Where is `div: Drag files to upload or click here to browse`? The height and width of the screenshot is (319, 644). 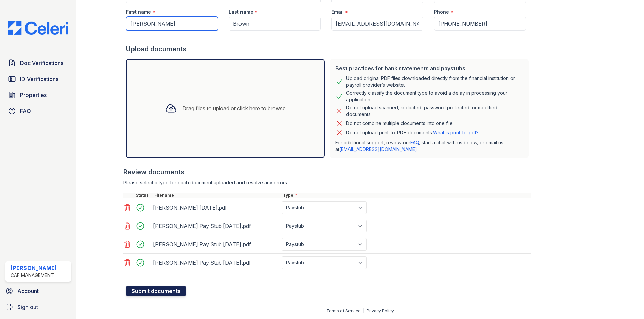 div: Drag files to upload or click here to browse is located at coordinates (234, 108).